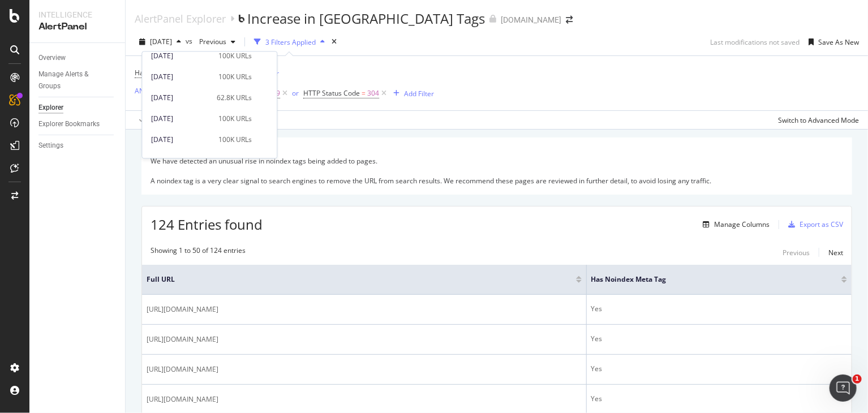  I want to click on div: Save As New, so click(838, 42).